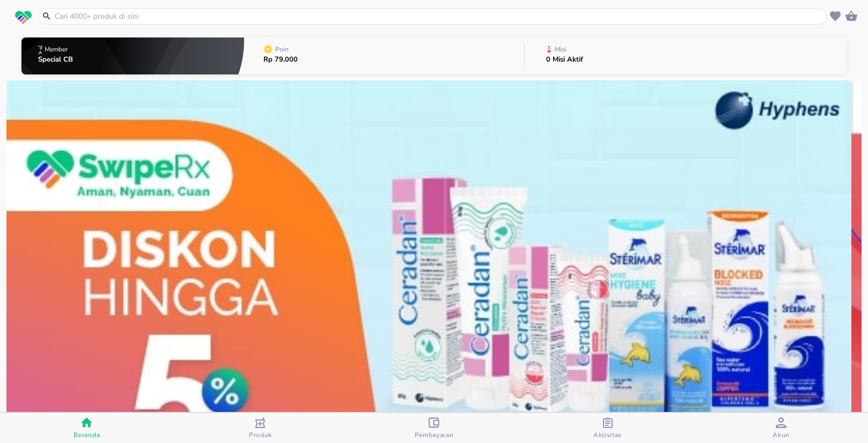 The image size is (868, 443). I want to click on p: Special CB, so click(56, 60).